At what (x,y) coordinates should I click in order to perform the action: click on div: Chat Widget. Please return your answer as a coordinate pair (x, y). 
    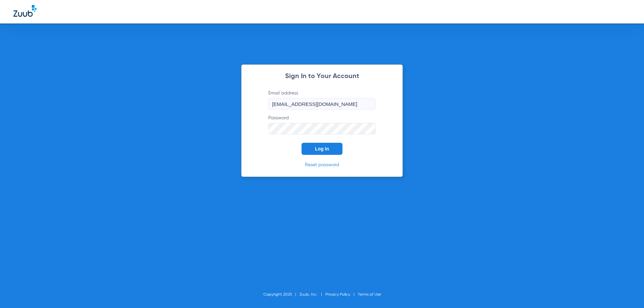
    Looking at the image, I should click on (627, 292).